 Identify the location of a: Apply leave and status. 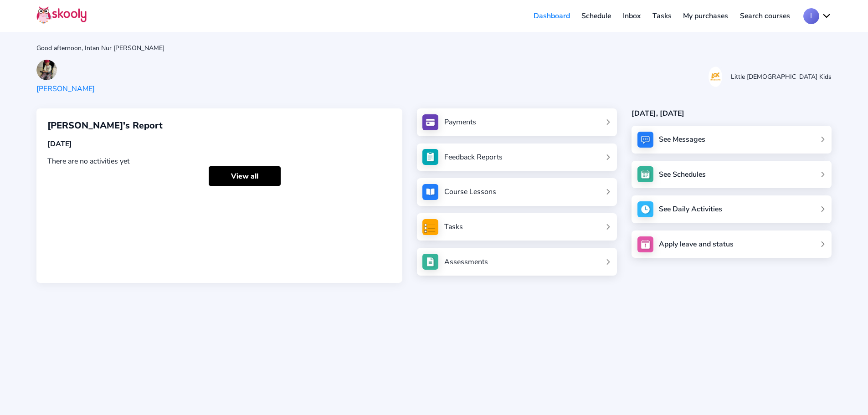
(732, 244).